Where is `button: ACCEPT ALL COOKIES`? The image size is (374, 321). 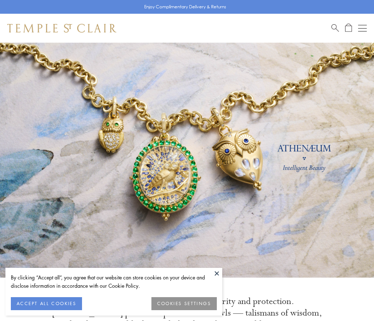 button: ACCEPT ALL COOKIES is located at coordinates (46, 304).